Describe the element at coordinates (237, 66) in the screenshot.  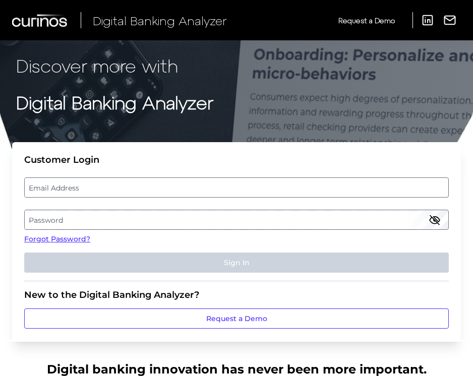
I see `p: Discover more with` at that location.